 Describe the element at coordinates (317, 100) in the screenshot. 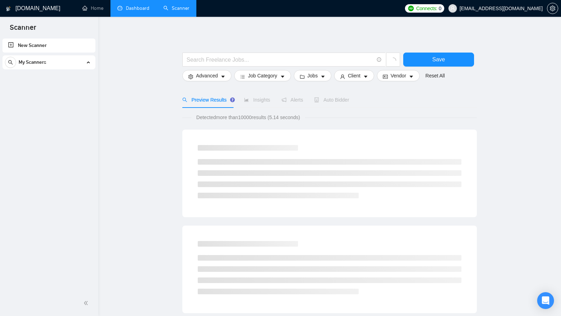

I see `span: robot` at that location.